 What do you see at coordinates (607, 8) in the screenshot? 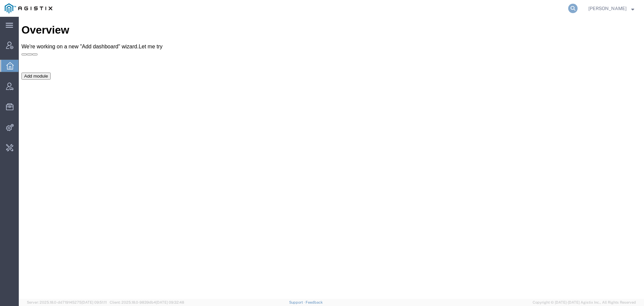
I see `span: Carrie Virgilio` at bounding box center [607, 8].